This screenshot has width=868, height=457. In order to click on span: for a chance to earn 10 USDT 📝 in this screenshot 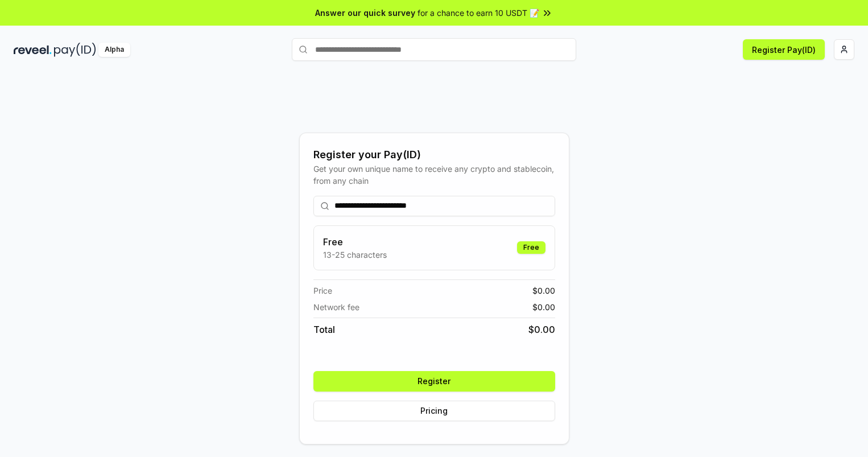, I will do `click(479, 12)`.